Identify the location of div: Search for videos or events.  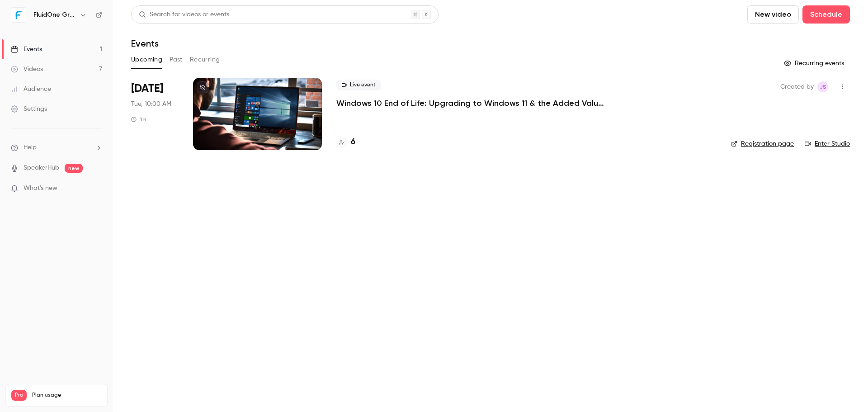
(184, 14).